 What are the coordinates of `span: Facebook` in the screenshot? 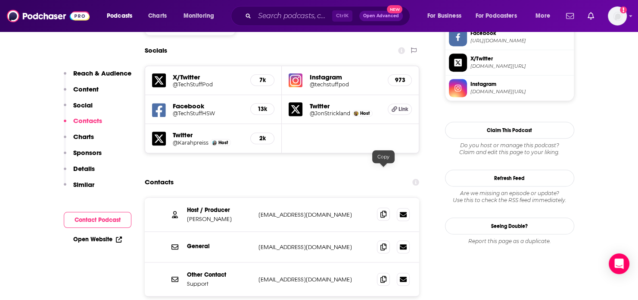 It's located at (521, 33).